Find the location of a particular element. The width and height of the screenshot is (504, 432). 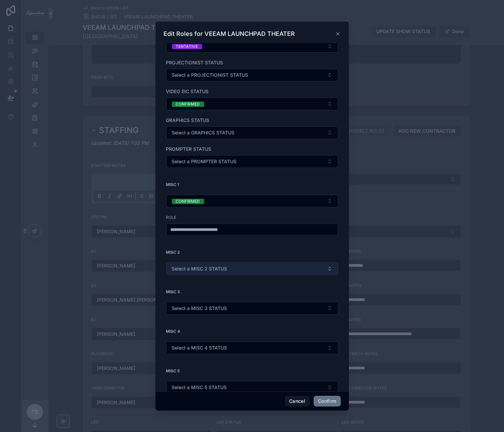

strong: MISC 3 is located at coordinates (173, 292).